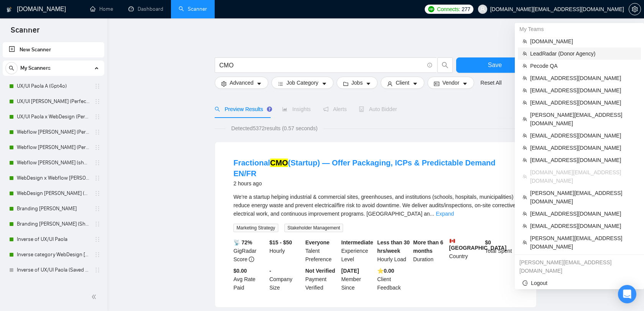 The image size is (644, 311). Describe the element at coordinates (357, 83) in the screenshot. I see `button: folderJobscaret-down` at that location.